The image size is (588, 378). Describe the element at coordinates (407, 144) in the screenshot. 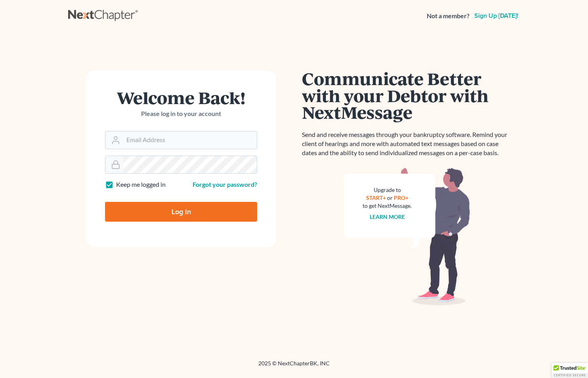

I see `p: Send and receive messages through your bankruptcy software. Remind your client of hearings and mo...` at that location.